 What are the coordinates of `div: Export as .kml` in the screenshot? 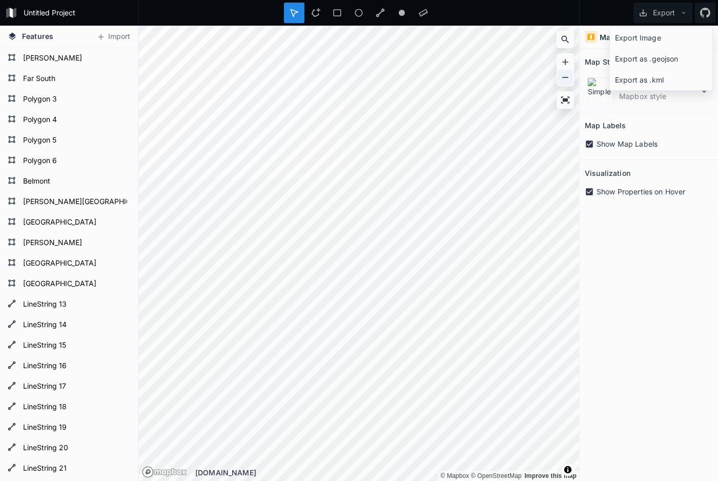 It's located at (662, 79).